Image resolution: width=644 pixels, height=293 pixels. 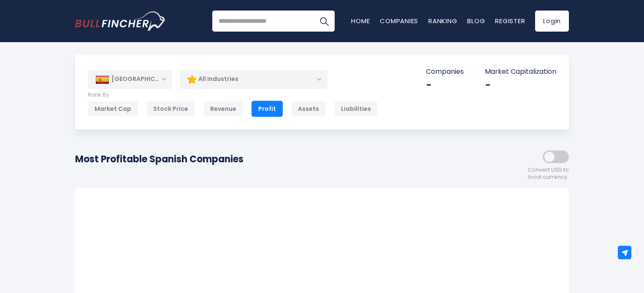 I want to click on a: Companies, so click(x=399, y=21).